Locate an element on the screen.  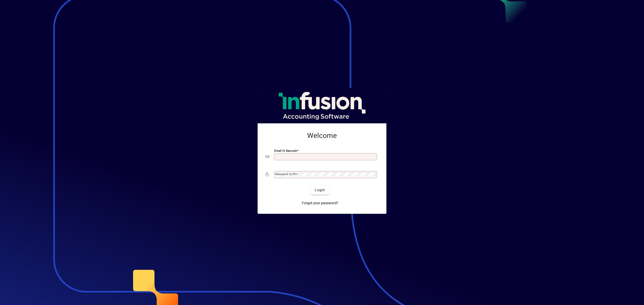
h2: Welcome is located at coordinates (322, 136).